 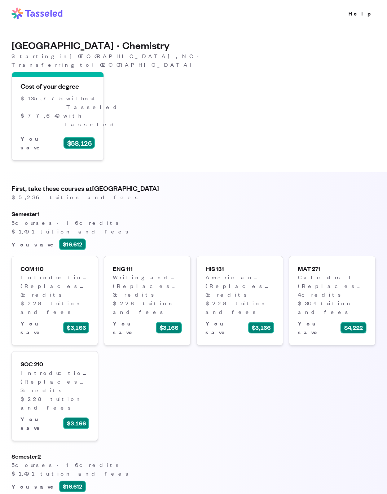 What do you see at coordinates (55, 364) in the screenshot?
I see `h5: SOC 210` at bounding box center [55, 364].